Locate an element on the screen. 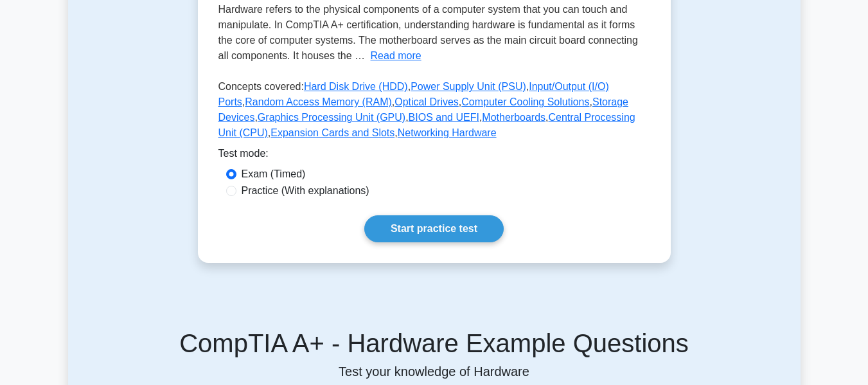 The width and height of the screenshot is (868, 385). h5: CompTIA A+ - Hardware Example Questions is located at coordinates (434, 343).